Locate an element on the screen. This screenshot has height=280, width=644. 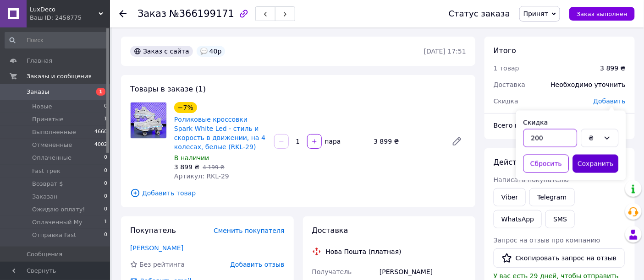
span: Fast трек is located at coordinates (46, 171).